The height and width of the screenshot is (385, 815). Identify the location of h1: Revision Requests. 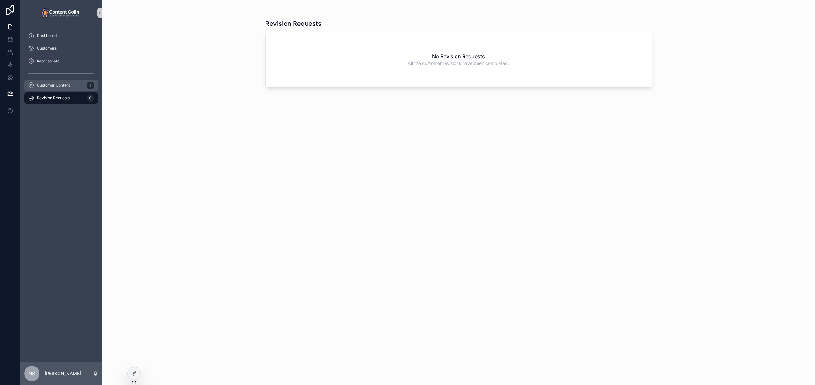
(293, 24).